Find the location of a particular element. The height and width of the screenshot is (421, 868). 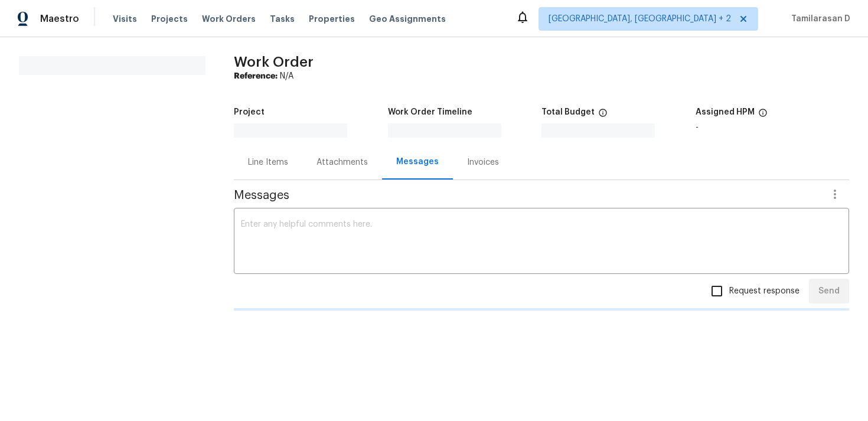

h5: Project is located at coordinates (249, 112).